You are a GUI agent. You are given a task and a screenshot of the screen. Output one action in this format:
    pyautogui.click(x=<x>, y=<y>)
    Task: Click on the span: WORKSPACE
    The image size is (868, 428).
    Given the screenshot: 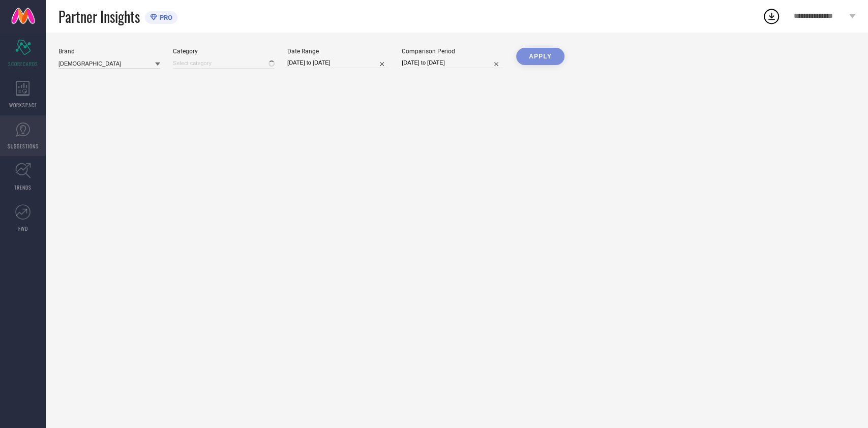 What is the action you would take?
    pyautogui.click(x=23, y=105)
    